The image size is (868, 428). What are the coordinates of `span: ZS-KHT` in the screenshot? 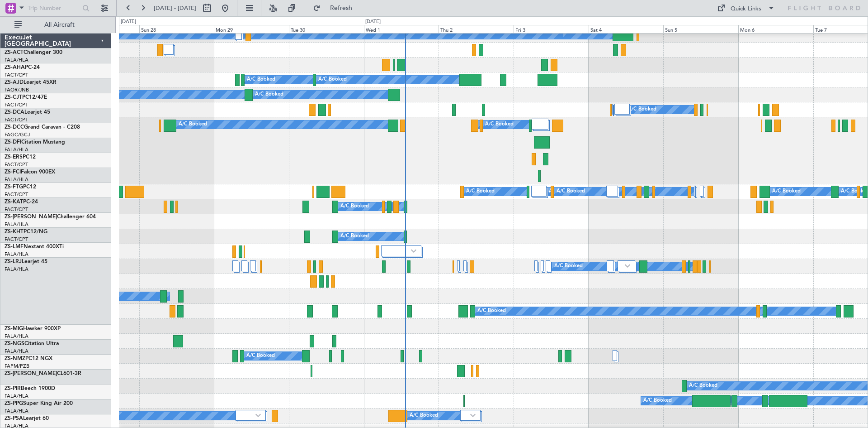 It's located at (14, 231).